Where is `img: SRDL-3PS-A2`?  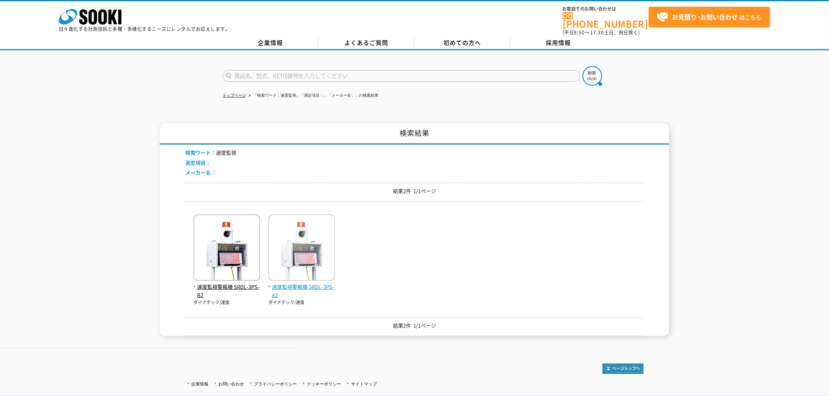
img: SRDL-3PS-A2 is located at coordinates (302, 249).